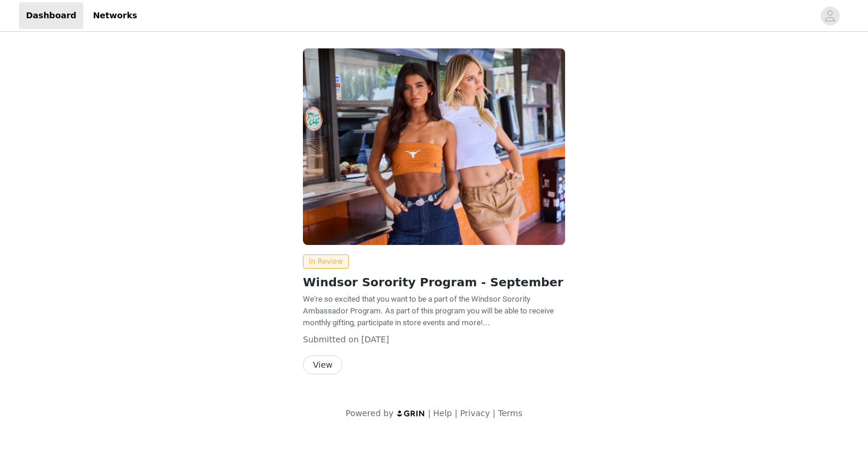 This screenshot has width=868, height=461. What do you see at coordinates (323, 364) in the screenshot?
I see `a: View` at bounding box center [323, 364].